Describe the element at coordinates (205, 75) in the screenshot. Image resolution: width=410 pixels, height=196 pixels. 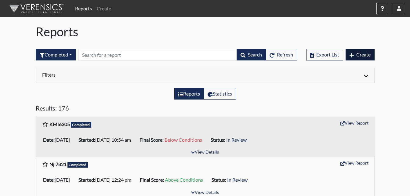
I see `div: Click to expand/collapse filters` at that location.